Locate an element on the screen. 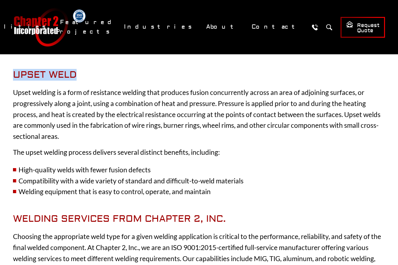  a: Contact is located at coordinates (277, 27).